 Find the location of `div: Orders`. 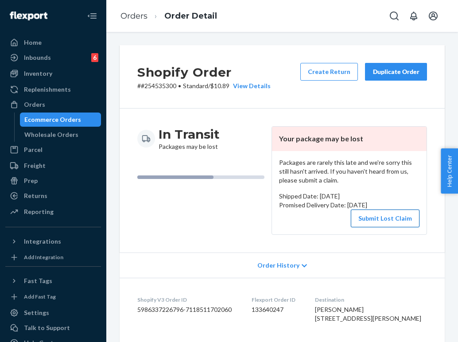

div: Orders is located at coordinates (35, 105).